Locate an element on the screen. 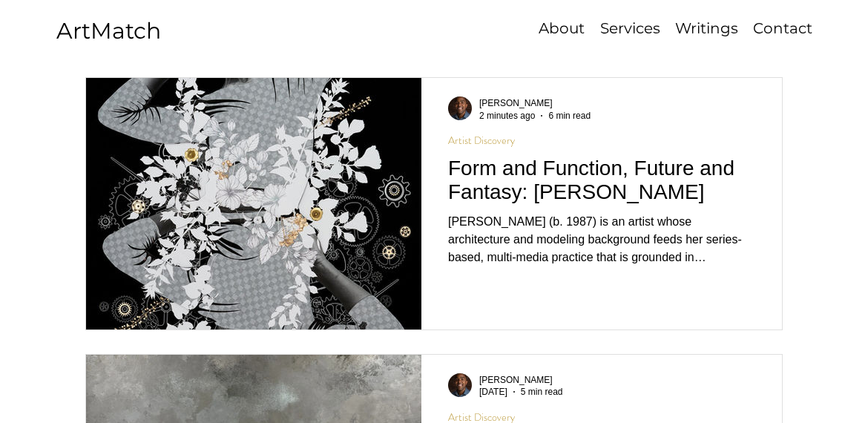  a: Writings is located at coordinates (706, 28).